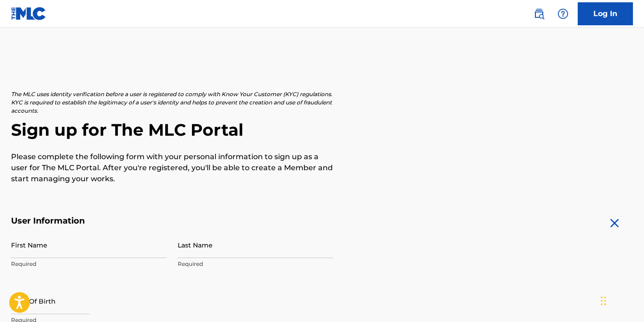  Describe the element at coordinates (172, 102) in the screenshot. I see `p: The MLC uses identity verification before a user is registered to comply with Know Your Customer ...` at that location.